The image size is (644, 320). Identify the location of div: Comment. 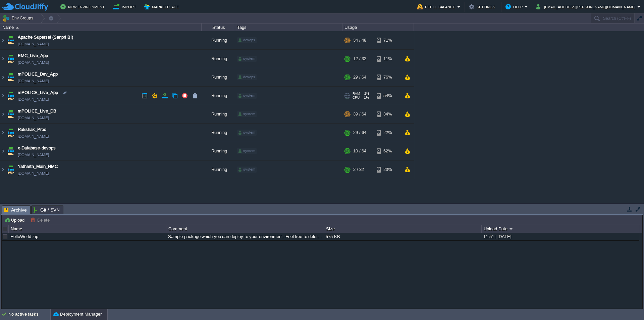
(245, 229).